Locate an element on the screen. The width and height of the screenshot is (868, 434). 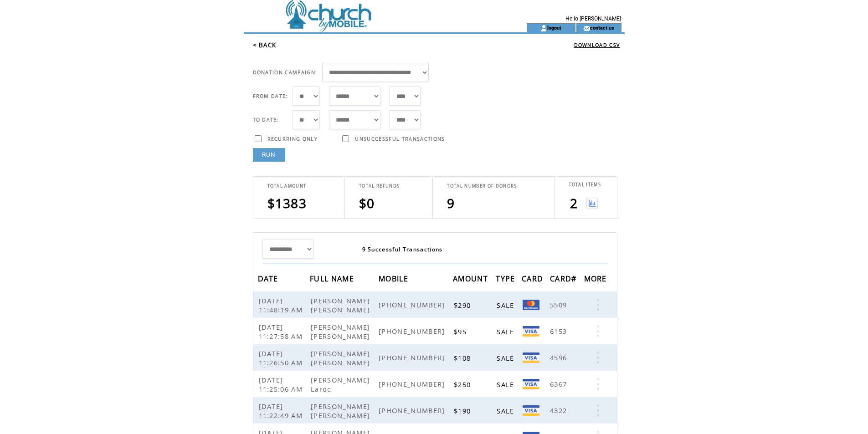
span: $290 is located at coordinates (463, 305).